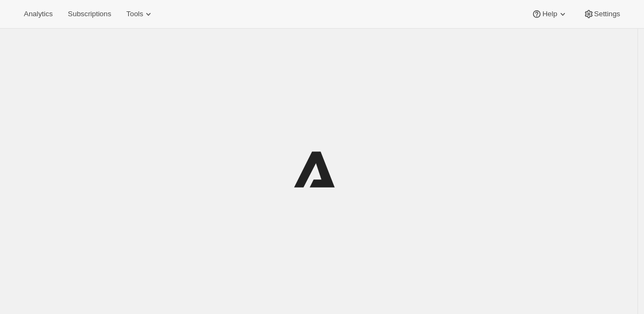 The height and width of the screenshot is (314, 644). What do you see at coordinates (549, 14) in the screenshot?
I see `button: Help` at bounding box center [549, 14].